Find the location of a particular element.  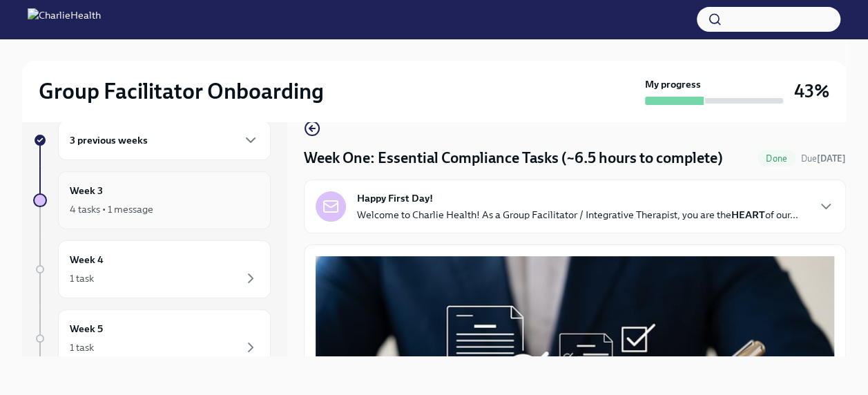

h2: Group Facilitator Onboarding is located at coordinates (181, 91).